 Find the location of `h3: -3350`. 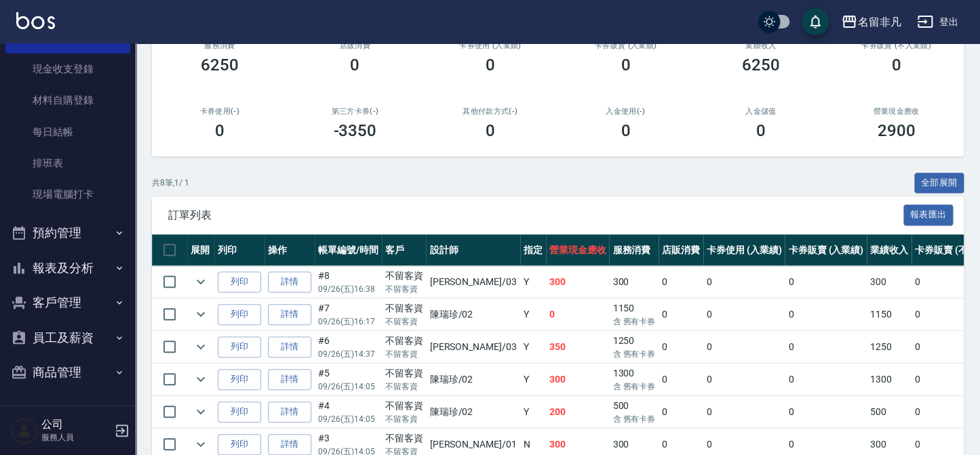

h3: -3350 is located at coordinates (355, 131).